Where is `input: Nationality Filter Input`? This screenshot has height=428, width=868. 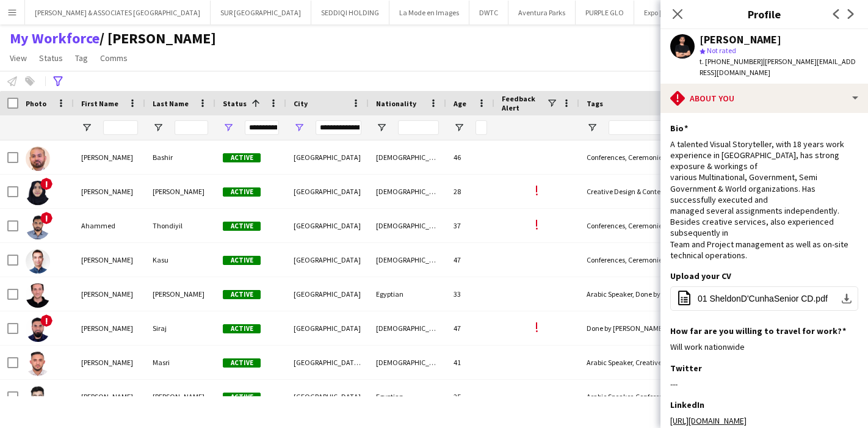 input: Nationality Filter Input is located at coordinates (418, 128).